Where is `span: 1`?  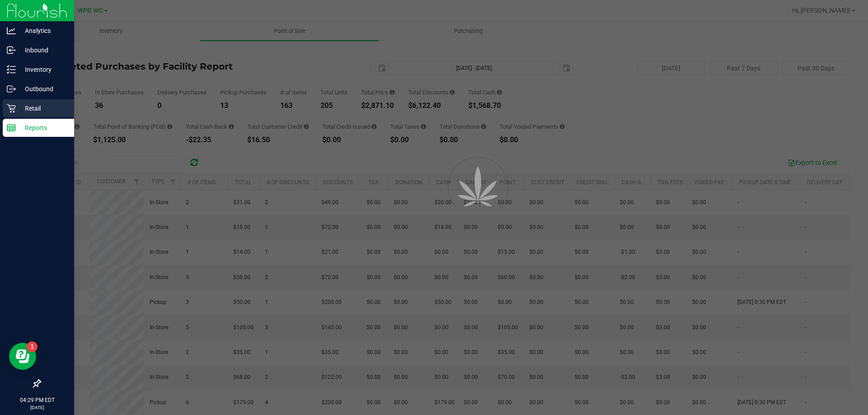 span: 1 is located at coordinates (5, 5).